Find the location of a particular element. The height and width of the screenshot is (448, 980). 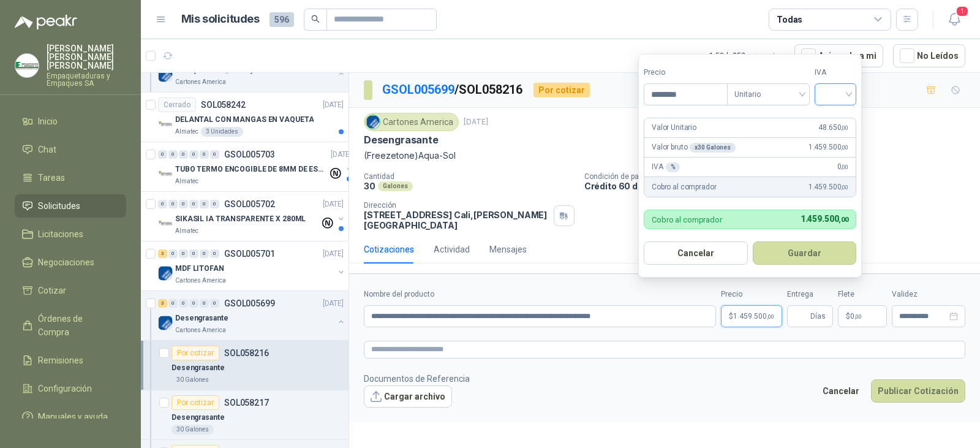

div: 30 Galones is located at coordinates (192, 380).